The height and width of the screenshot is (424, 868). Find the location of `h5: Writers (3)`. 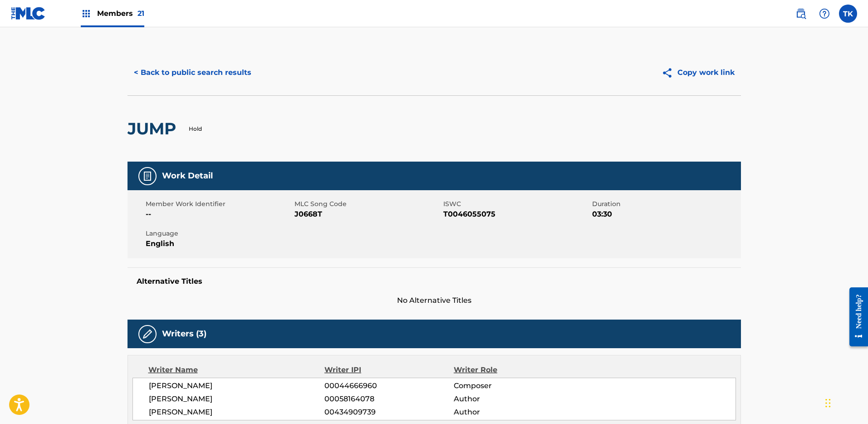

h5: Writers (3) is located at coordinates (184, 334).